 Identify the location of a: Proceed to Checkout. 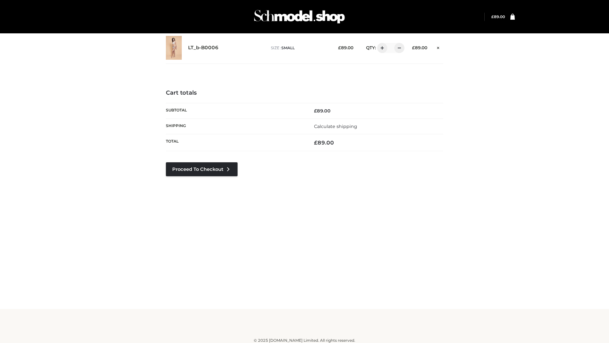
(202, 169).